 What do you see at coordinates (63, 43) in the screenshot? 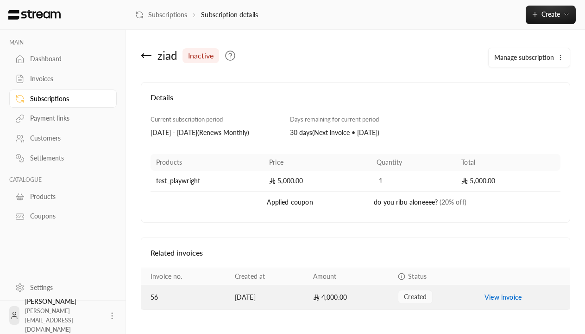
I see `p: MAIN` at bounding box center [63, 43].